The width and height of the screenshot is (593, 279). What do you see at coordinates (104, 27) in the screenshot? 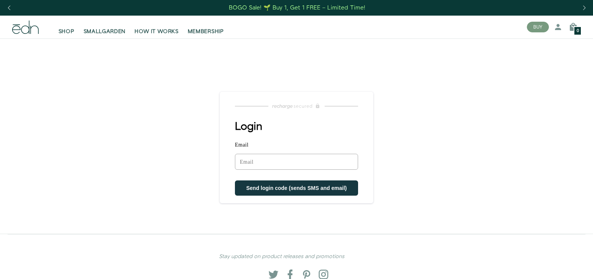
I see `a: SMALLGARDEN` at bounding box center [104, 27].